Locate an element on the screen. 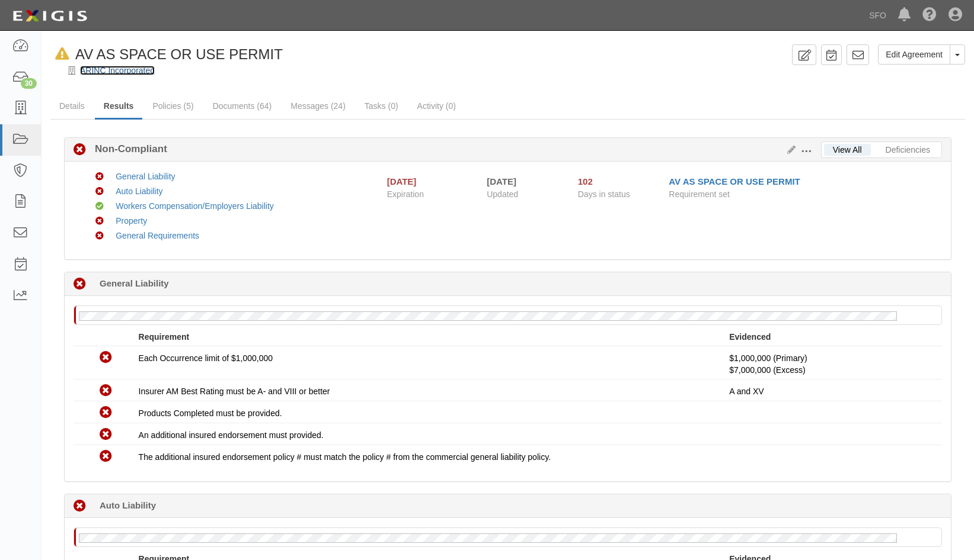  a: Deficiencies is located at coordinates (908, 150).